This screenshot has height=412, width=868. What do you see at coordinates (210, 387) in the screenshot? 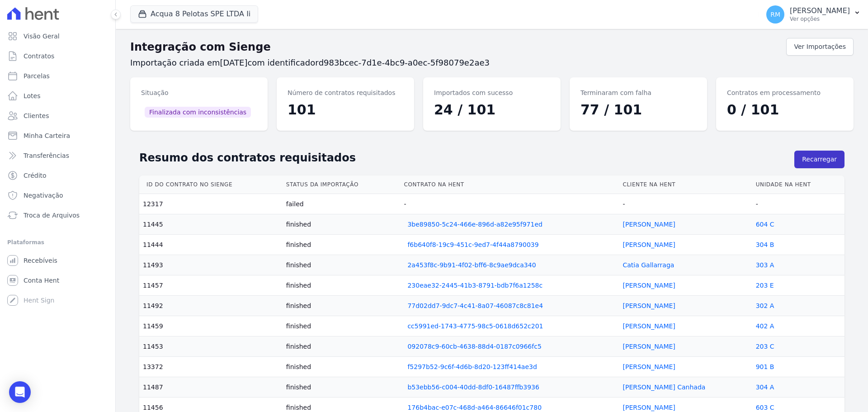
I see `td: 11487` at bounding box center [210, 387].